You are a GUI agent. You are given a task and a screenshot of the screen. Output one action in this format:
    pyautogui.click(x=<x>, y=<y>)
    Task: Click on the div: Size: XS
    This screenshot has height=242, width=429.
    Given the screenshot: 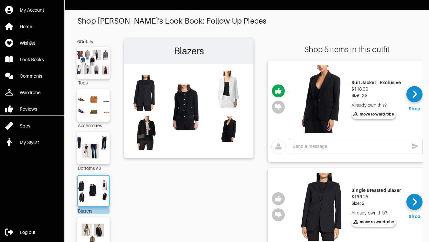 What is the action you would take?
    pyautogui.click(x=377, y=95)
    